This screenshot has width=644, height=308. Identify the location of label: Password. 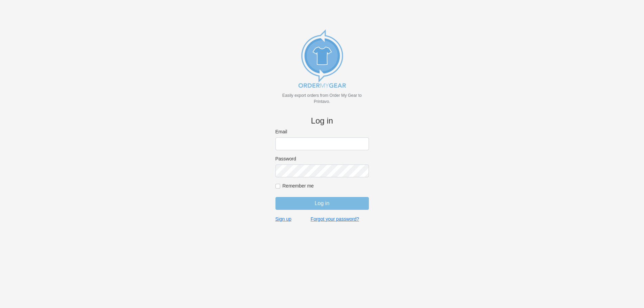
(322, 159).